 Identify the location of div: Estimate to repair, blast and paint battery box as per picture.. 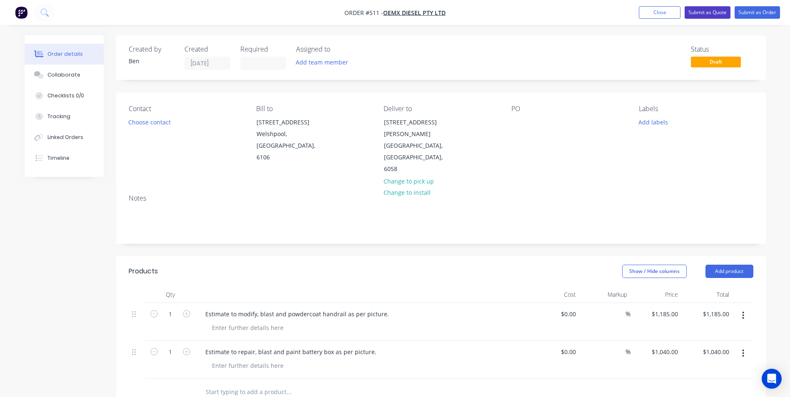
(291, 352).